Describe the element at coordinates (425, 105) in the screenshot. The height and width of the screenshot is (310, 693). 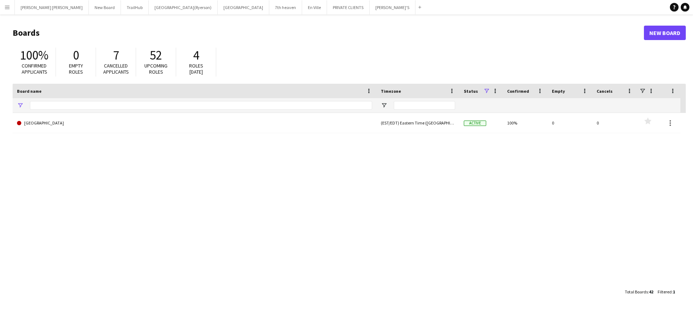
I see `input: Timezone Filter Input` at that location.